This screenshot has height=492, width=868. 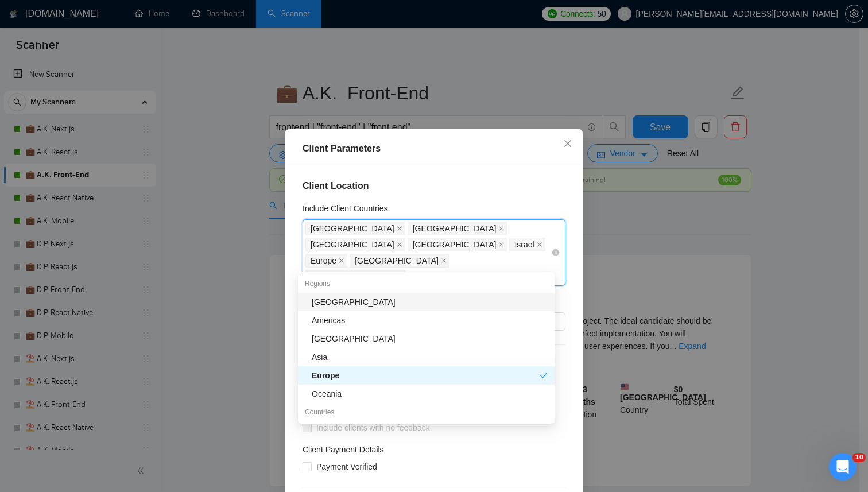 What do you see at coordinates (457, 245) in the screenshot?
I see `span: Qatar` at bounding box center [457, 245].